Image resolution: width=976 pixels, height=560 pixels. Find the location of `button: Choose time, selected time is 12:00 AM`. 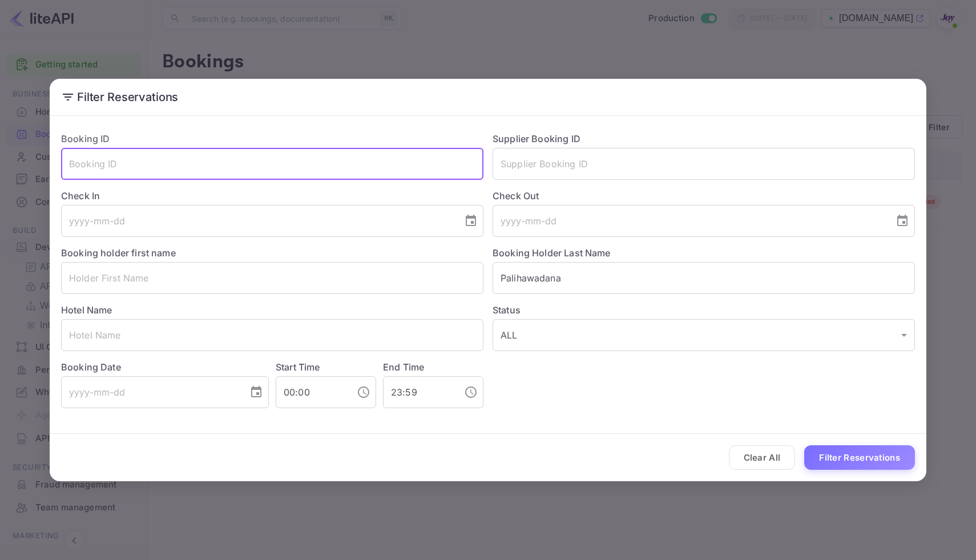

button: Choose time, selected time is 12:00 AM is located at coordinates (363, 392).